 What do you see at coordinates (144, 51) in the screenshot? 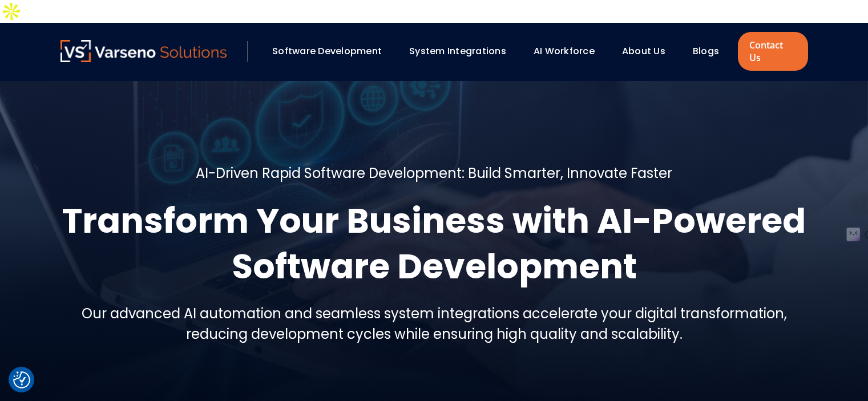
I see `a: Varseno Solutions – Product Engineering & IT Services` at bounding box center [144, 51].